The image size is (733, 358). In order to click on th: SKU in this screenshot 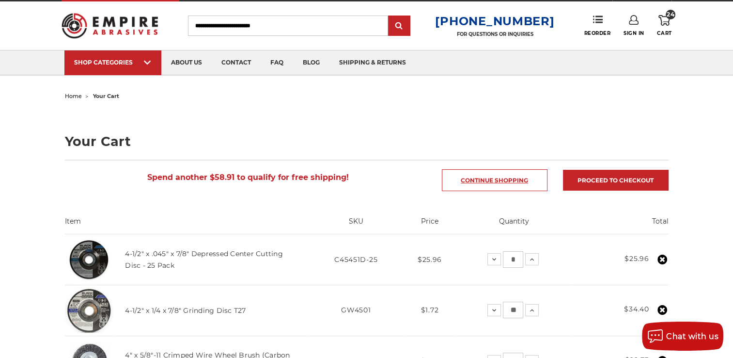, I will do `click(356, 225)`.